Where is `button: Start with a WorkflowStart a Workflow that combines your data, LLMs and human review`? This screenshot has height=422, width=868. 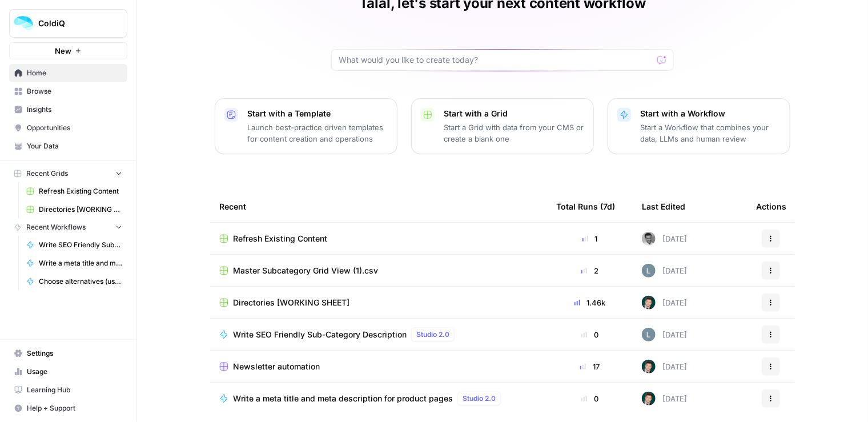
button: Start with a WorkflowStart a Workflow that combines your data, LLMs and human review is located at coordinates (699, 126).